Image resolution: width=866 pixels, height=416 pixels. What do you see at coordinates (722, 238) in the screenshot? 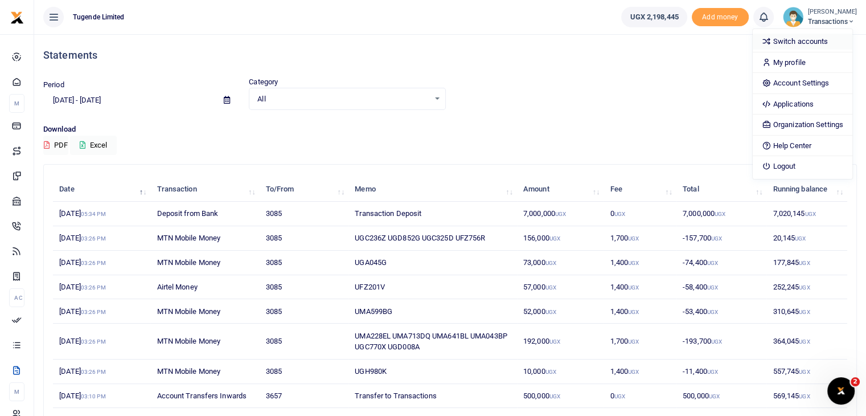
I see `td: -157,700` at bounding box center [722, 238].